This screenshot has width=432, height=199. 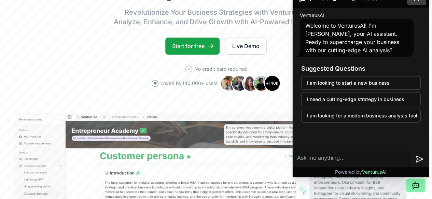 What do you see at coordinates (361, 83) in the screenshot?
I see `button: I am looking to start a new business` at bounding box center [361, 83].